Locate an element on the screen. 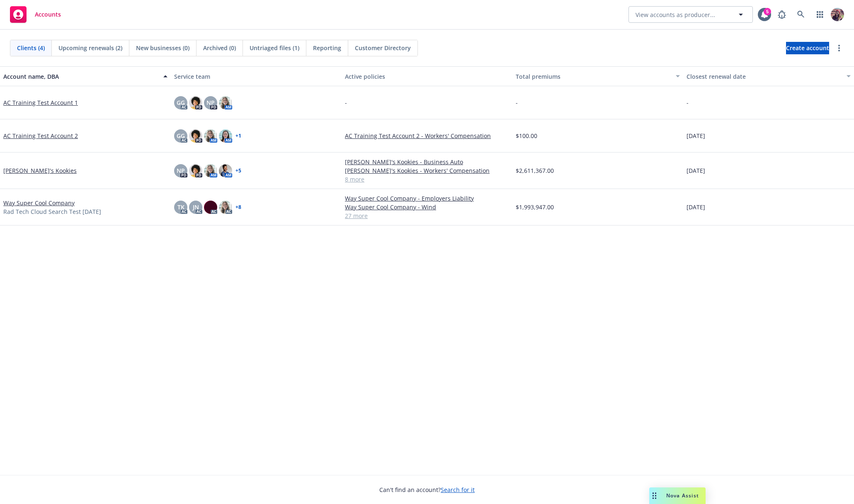 Image resolution: width=854 pixels, height=504 pixels. a: AC Training Test Account 1 is located at coordinates (41, 103).